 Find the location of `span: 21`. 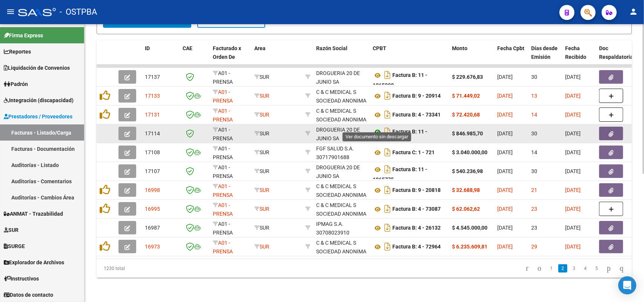

span: 21 is located at coordinates (534, 190).